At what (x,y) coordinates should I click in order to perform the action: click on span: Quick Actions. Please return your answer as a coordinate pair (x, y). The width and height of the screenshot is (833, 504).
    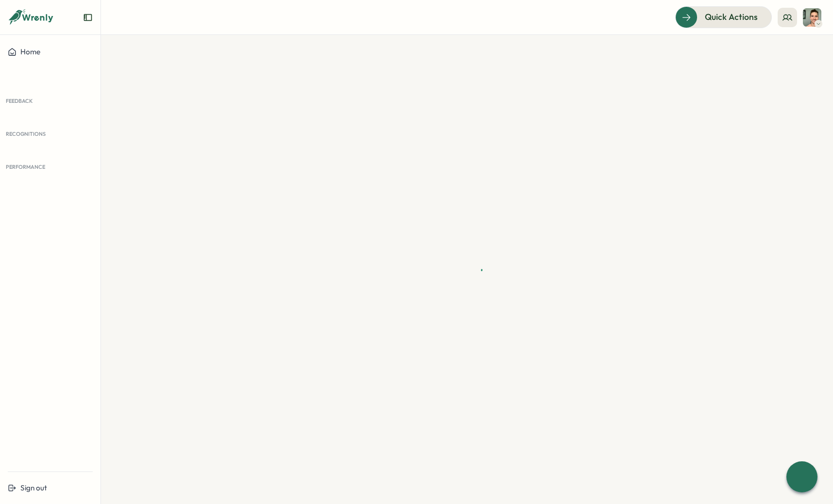
    Looking at the image, I should click on (731, 17).